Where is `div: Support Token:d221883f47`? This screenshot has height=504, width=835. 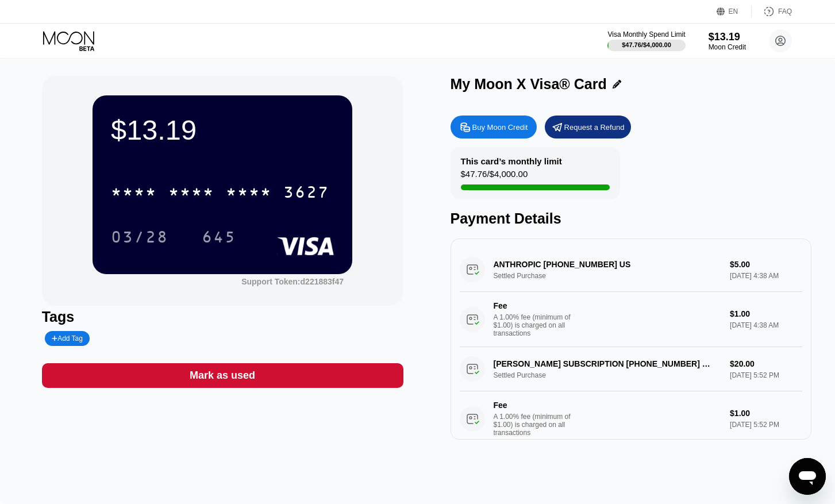 div: Support Token:d221883f47 is located at coordinates (293, 281).